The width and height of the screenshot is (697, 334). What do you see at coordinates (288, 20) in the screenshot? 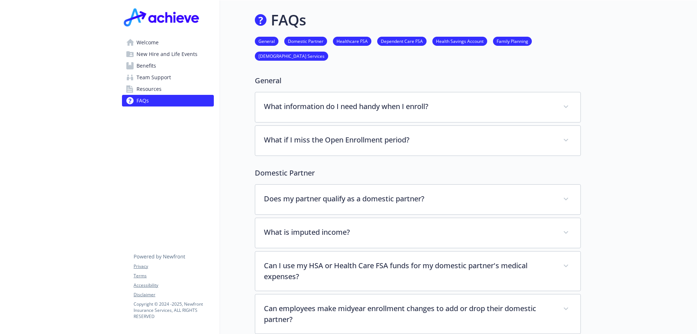
I see `h1: FAQs` at bounding box center [288, 20].